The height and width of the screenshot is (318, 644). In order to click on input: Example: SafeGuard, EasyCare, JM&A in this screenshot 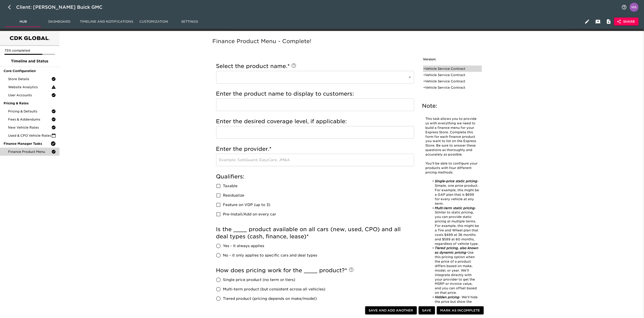, I will do `click(315, 160)`.